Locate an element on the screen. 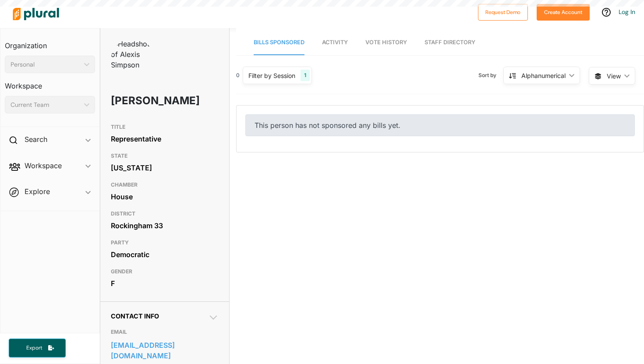 The width and height of the screenshot is (644, 364). button: Create Account is located at coordinates (563, 12).